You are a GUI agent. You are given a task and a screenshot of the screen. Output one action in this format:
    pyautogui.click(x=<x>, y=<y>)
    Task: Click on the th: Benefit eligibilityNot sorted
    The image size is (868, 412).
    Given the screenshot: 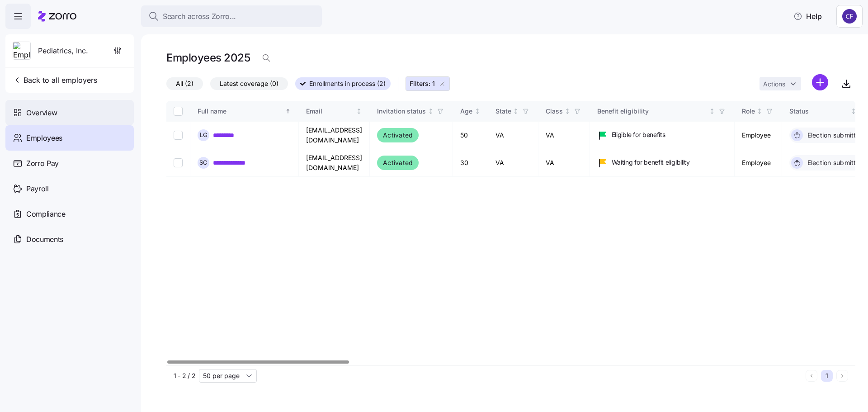 What is the action you would take?
    pyautogui.click(x=662, y=111)
    